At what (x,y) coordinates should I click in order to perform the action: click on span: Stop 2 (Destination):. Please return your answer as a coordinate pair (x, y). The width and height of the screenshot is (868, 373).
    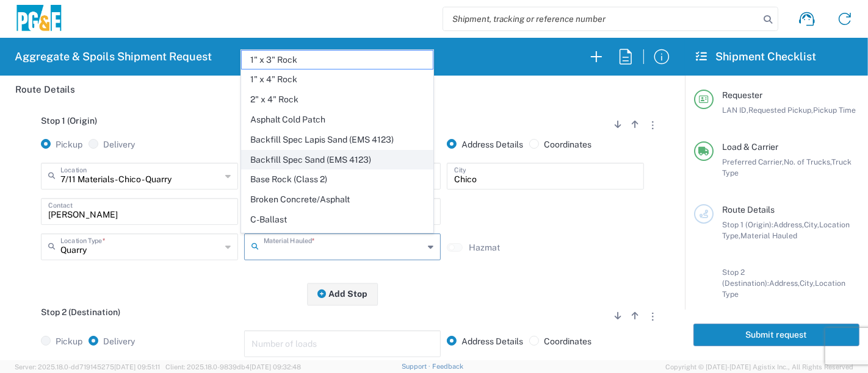
    Looking at the image, I should click on (746, 278).